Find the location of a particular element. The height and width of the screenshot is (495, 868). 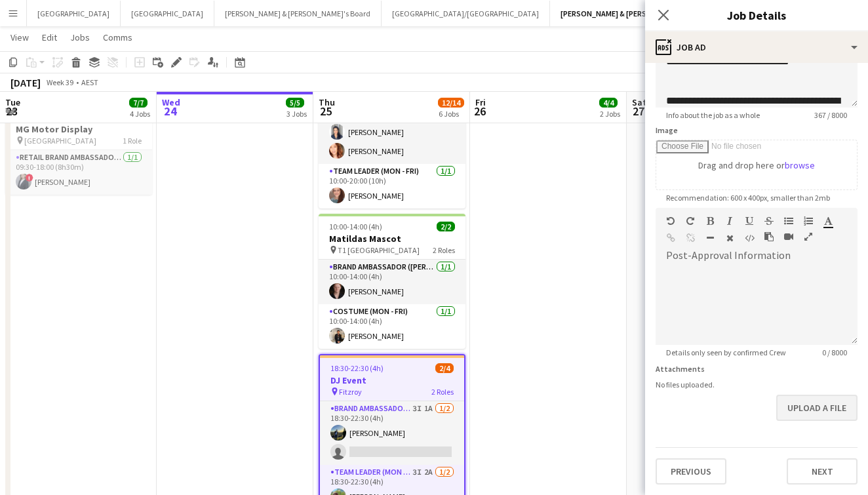

span: Edit is located at coordinates (49, 37).